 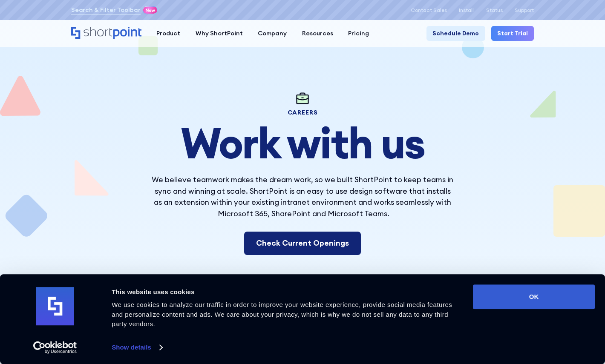 What do you see at coordinates (55, 347) in the screenshot?
I see `a: Usercentrics Cookiebot - opens in a new window` at bounding box center [55, 347].